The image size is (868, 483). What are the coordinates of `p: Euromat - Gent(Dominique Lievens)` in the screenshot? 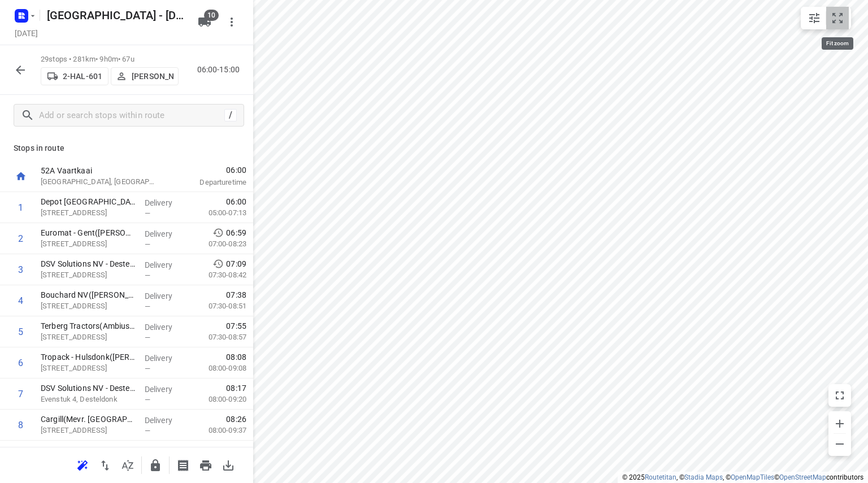 It's located at (88, 233).